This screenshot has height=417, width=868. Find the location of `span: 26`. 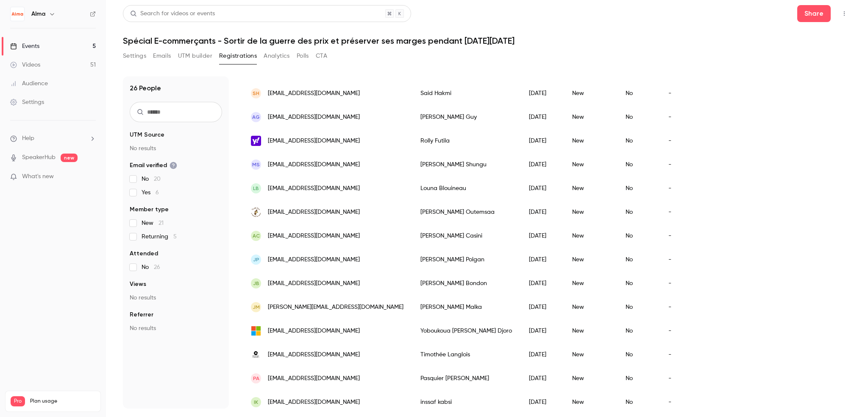

span: 26 is located at coordinates (157, 267).